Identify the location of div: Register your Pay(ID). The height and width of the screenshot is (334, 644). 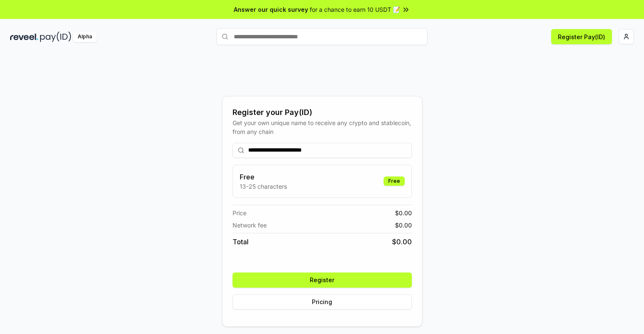
(322, 113).